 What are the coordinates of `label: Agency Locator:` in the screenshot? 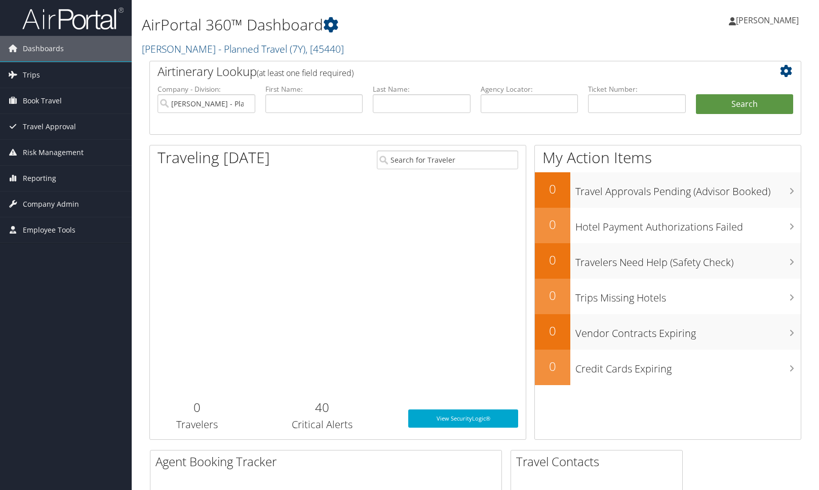 It's located at (529, 89).